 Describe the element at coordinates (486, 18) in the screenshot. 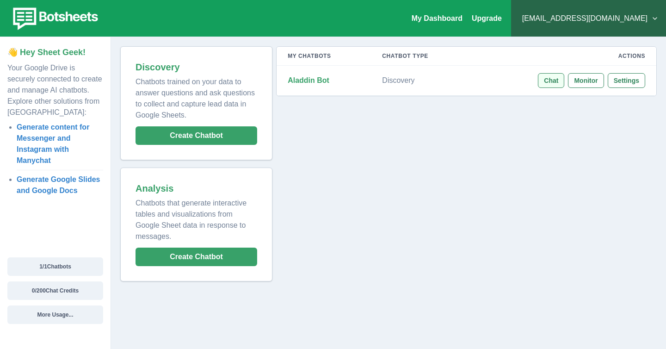

I see `a: Upgrade` at that location.